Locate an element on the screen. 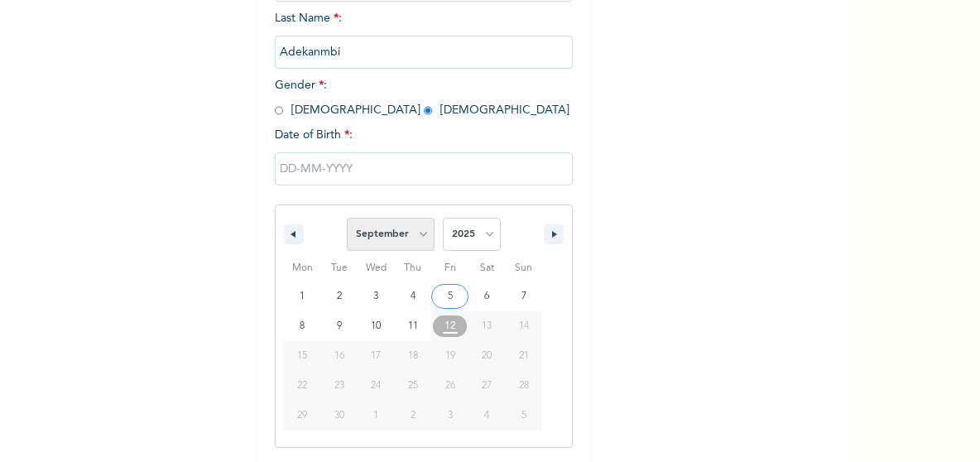 This screenshot has width=980, height=462. button: 10 is located at coordinates (376, 326).